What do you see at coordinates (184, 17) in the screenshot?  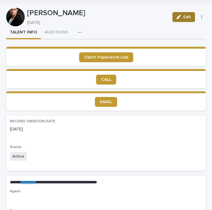 I see `button: Edit` at bounding box center [184, 17].